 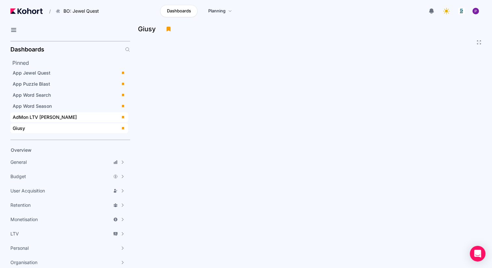 I want to click on button: Fullscreen, so click(x=479, y=42).